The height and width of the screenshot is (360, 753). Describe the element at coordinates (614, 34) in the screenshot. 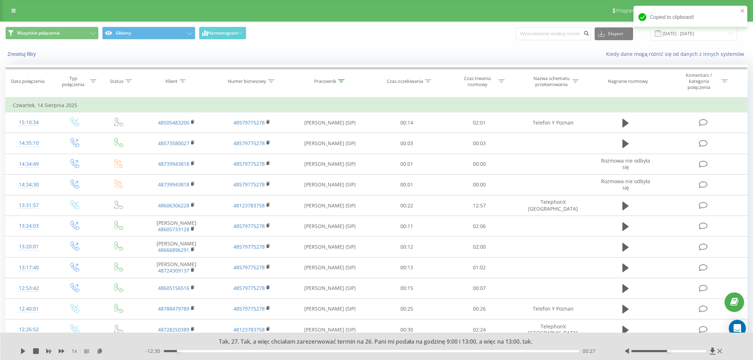

I see `button: Eksport` at that location.